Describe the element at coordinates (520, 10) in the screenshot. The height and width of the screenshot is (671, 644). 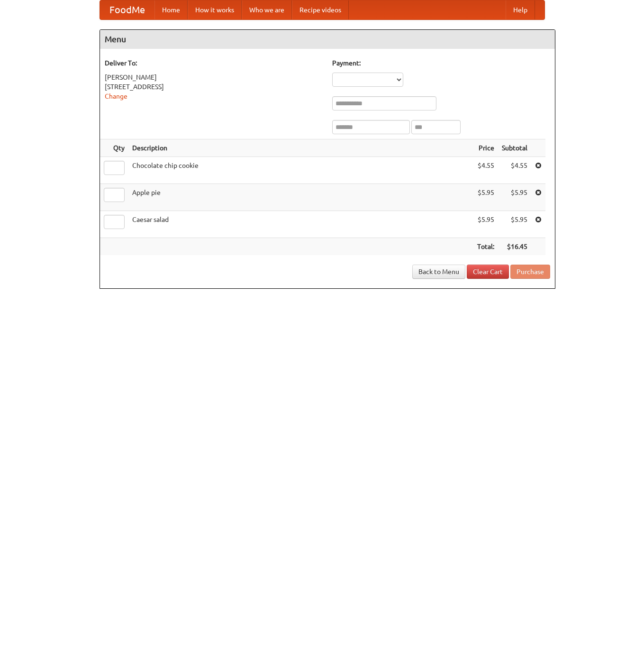
I see `a: Help` at that location.